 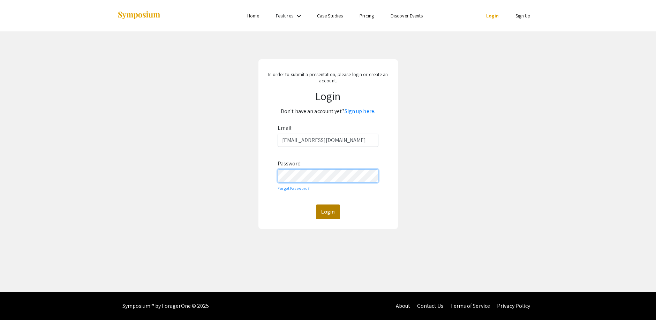 I want to click on a: Home, so click(x=253, y=16).